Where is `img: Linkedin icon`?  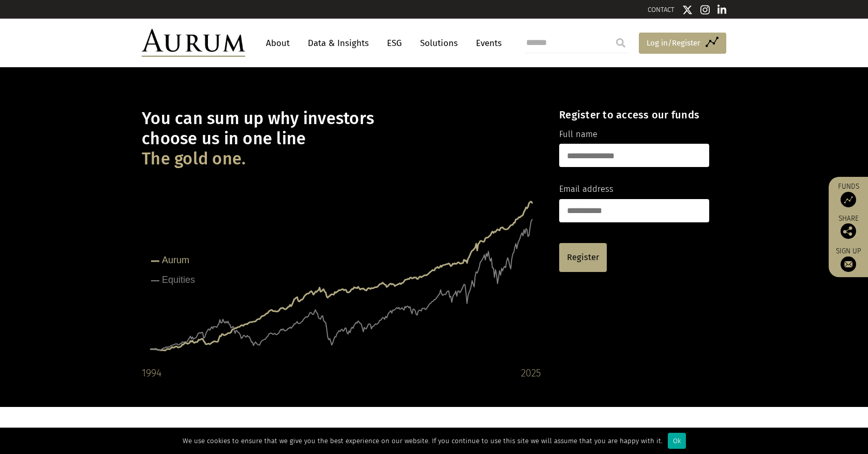
img: Linkedin icon is located at coordinates (722, 10).